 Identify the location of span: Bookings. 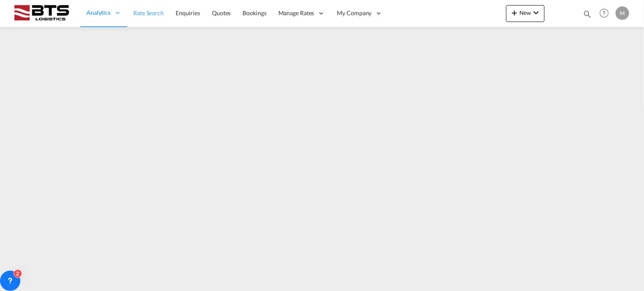
(255, 13).